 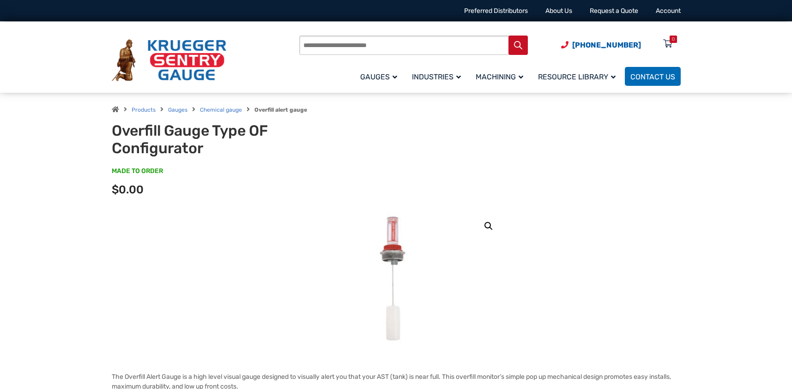 I want to click on span: MADE TO ORDER, so click(x=137, y=171).